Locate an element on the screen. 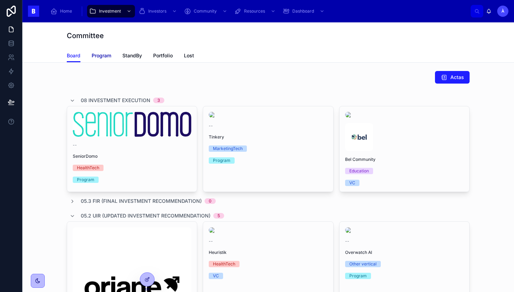 Image resolution: width=514 pixels, height=292 pixels. div: scrollable content is located at coordinates (257, 11).